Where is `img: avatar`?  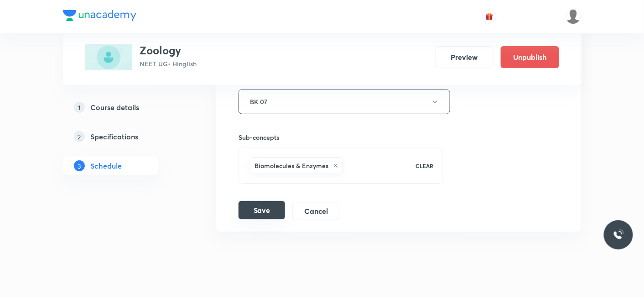 img: avatar is located at coordinates (489, 16).